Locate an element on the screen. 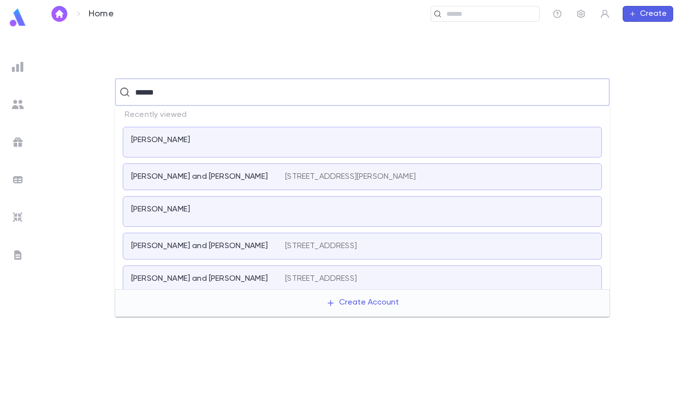 The height and width of the screenshot is (413, 689). img: imports_grey.530a8a0e642e233f2baf0ef88e8c9fcb.svg is located at coordinates (18, 217).